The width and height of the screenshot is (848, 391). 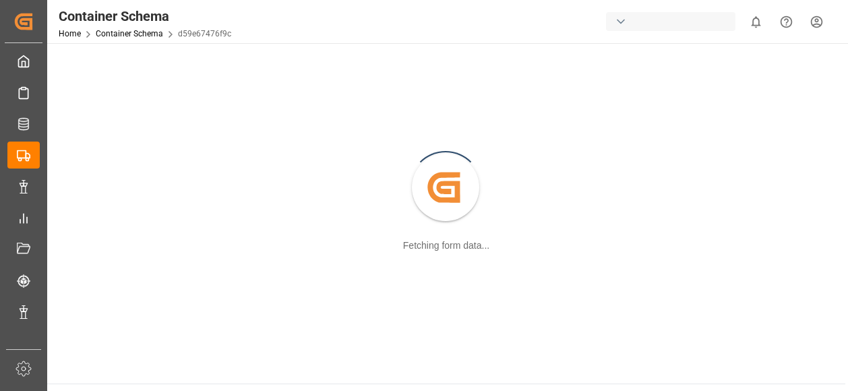 What do you see at coordinates (786, 22) in the screenshot?
I see `button: Help Center` at bounding box center [786, 22].